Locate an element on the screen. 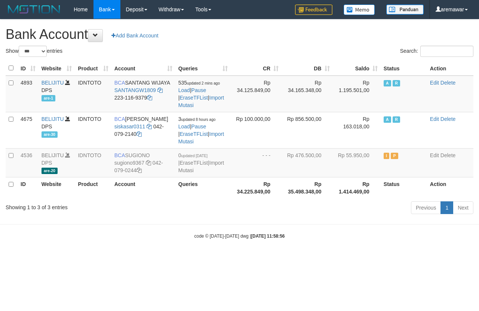 The width and height of the screenshot is (479, 311). img: MOTION_logo.png is located at coordinates (34, 9).